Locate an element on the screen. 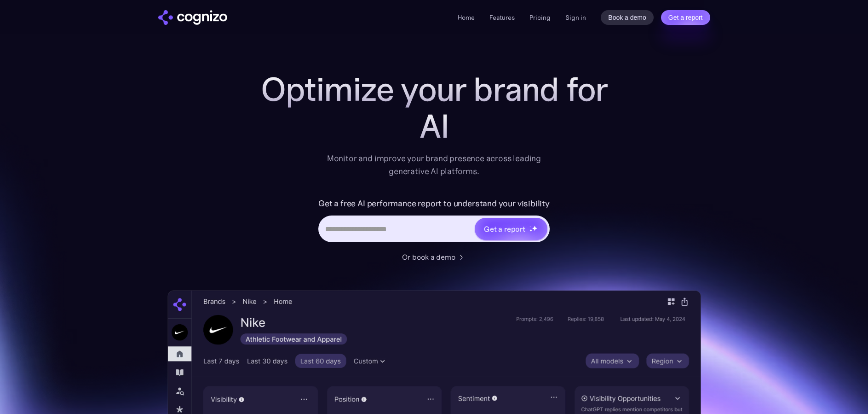  h1: Optimize your brand for is located at coordinates (434, 89).